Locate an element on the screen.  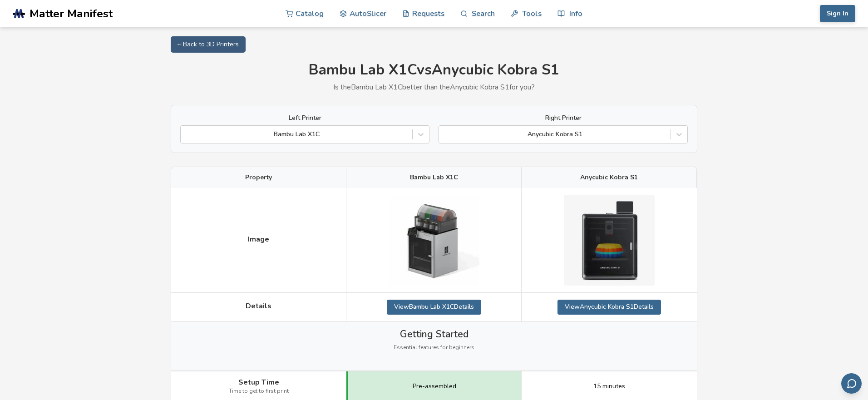
a: ← Back to 3D Printers is located at coordinates (208, 45).